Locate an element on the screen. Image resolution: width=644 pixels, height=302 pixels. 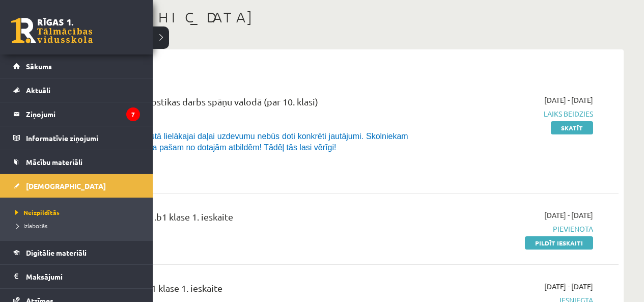
legend: Informatīvie ziņojumi is located at coordinates (83, 138).